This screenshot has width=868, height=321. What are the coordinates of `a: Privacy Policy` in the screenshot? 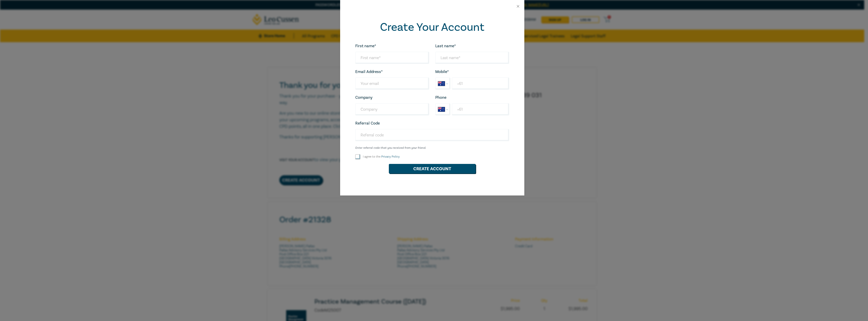 It's located at (391, 157).